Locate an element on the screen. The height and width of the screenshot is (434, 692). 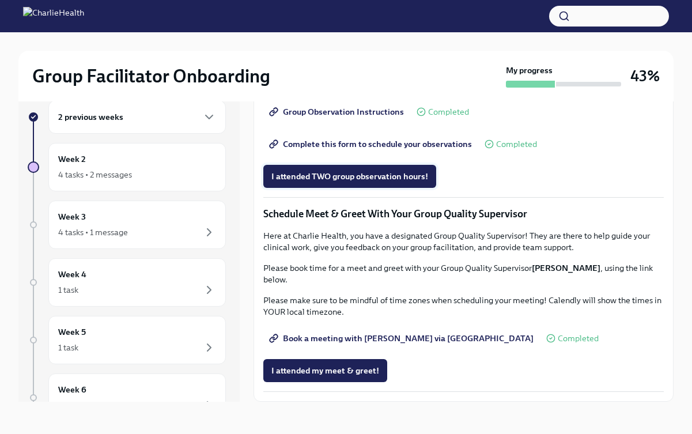
button: I attended TWO group observation hours! is located at coordinates (350, 176).